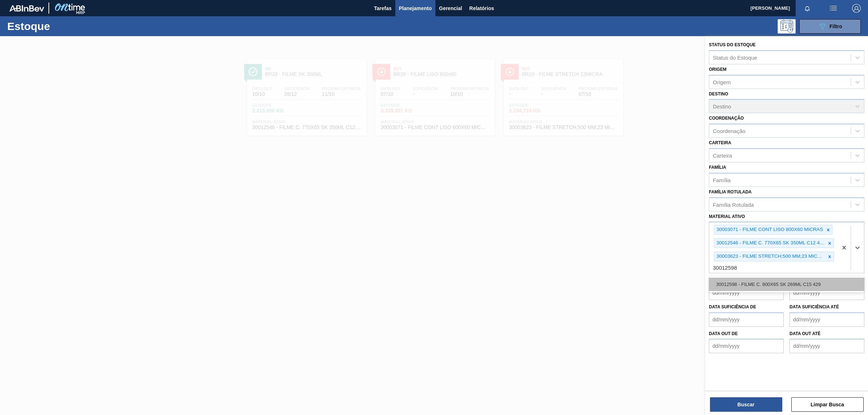 The width and height of the screenshot is (868, 415). I want to click on span: Relatórios, so click(482, 8).